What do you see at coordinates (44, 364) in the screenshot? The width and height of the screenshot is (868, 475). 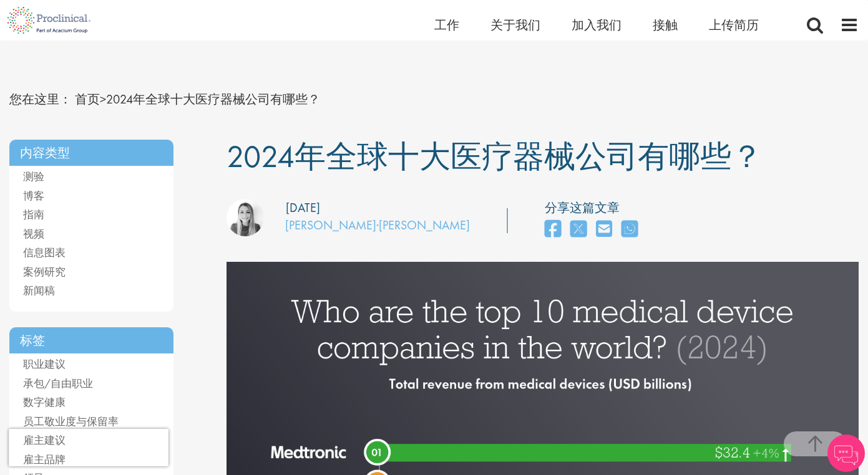 I see `a: 职业建议` at bounding box center [44, 364].